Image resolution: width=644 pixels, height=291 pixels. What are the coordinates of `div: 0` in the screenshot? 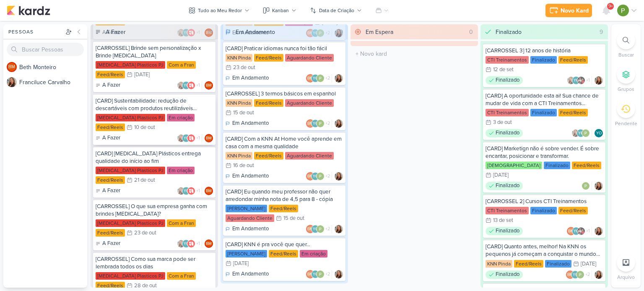 It's located at (471, 32).